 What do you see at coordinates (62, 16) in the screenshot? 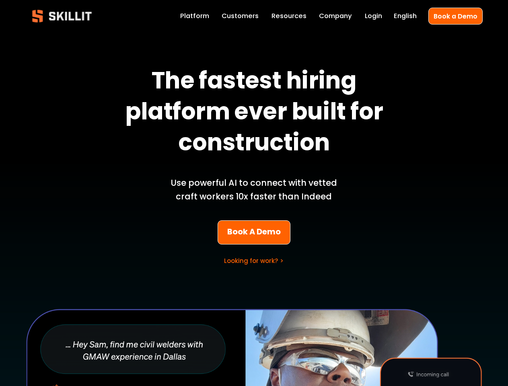
I see `img: Skillit` at bounding box center [62, 16].